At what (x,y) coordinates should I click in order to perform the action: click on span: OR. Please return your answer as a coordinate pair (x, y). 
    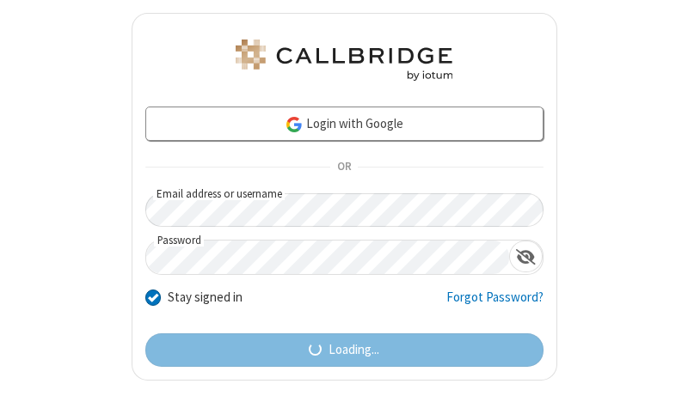
    Looking at the image, I should click on (344, 168).